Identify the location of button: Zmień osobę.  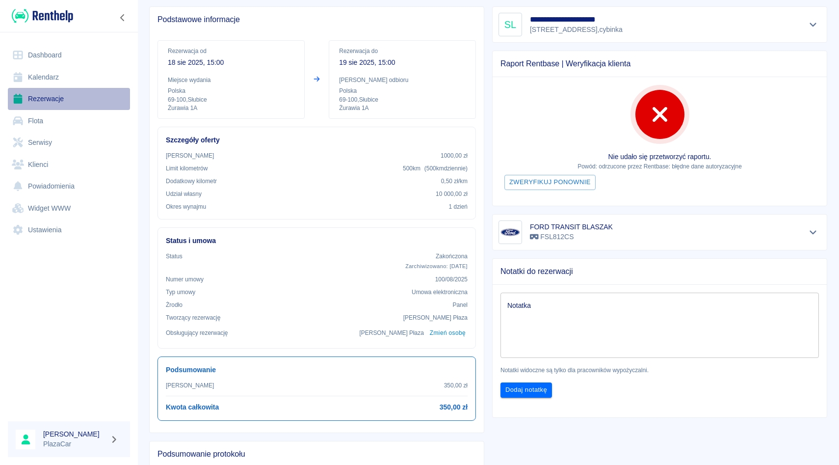
(448, 333).